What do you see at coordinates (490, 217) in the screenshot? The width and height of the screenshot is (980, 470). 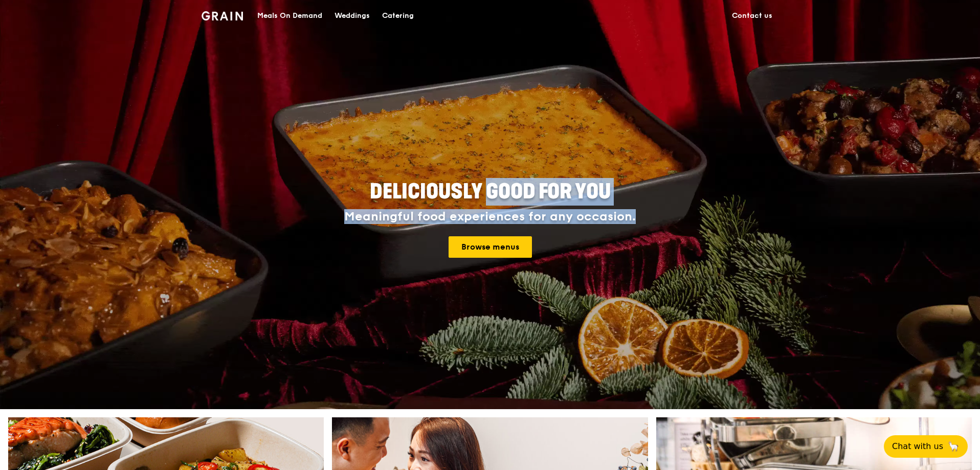 I see `div: Meaningful food experiences for any occasion.` at bounding box center [490, 217].